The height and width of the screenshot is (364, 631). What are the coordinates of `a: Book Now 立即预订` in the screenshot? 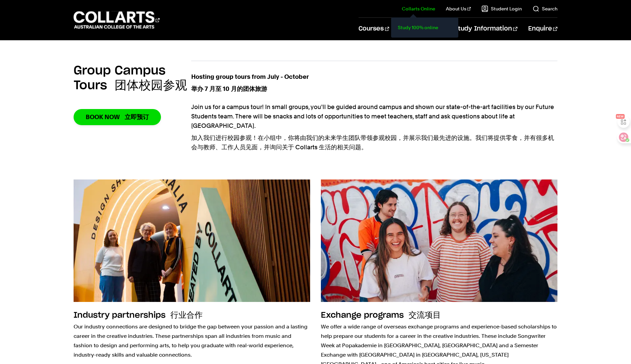 It's located at (117, 117).